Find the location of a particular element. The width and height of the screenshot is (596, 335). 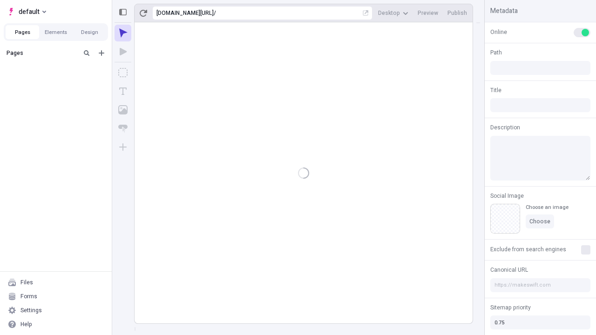

input: https://makeswift.com is located at coordinates (540, 285).